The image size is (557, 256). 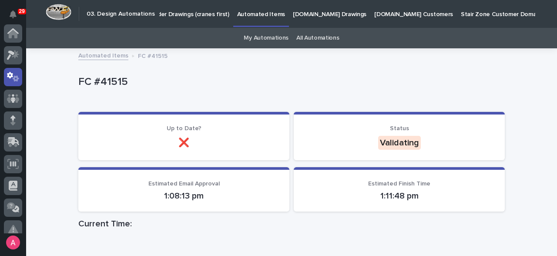 What do you see at coordinates (13, 243) in the screenshot?
I see `button: users-avatar` at bounding box center [13, 243].